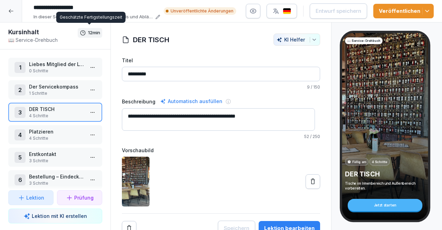 The image size is (442, 230). What do you see at coordinates (20, 112) in the screenshot?
I see `div: 3` at bounding box center [20, 112].